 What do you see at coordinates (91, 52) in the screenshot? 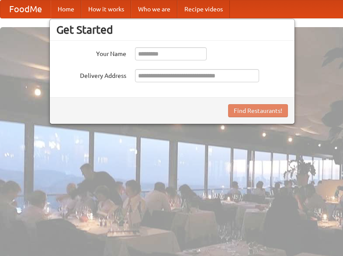
I see `label: Your Name` at bounding box center [91, 52].